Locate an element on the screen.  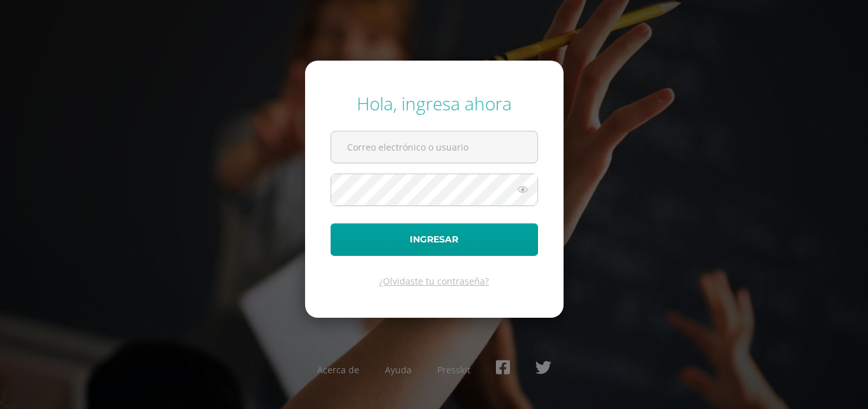
input: Correo electrónico o usuario is located at coordinates (434, 147).